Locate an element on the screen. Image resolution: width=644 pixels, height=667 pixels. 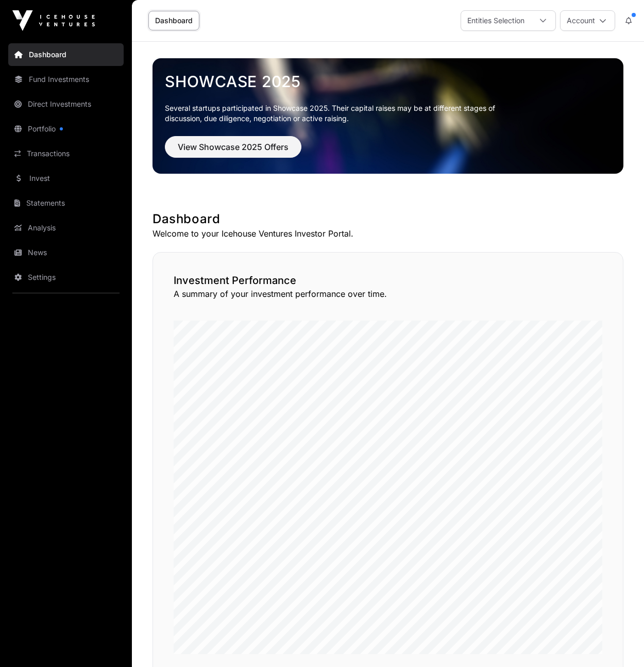
a: News is located at coordinates (66, 253).